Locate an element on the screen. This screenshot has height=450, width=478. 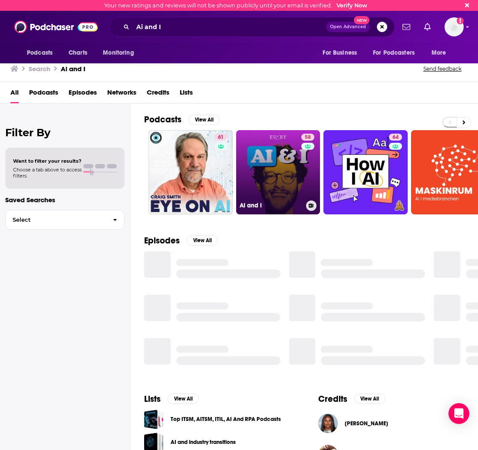
span: Top ITSM, AITSM, ITIL, AI And RPA Podcasts is located at coordinates (154, 420).